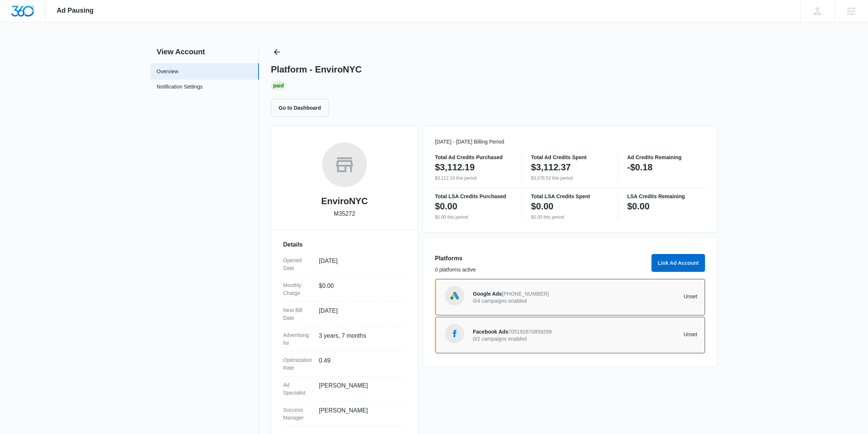 The width and height of the screenshot is (868, 434). What do you see at coordinates (570, 196) in the screenshot?
I see `p: Total LSA Credits Spent` at bounding box center [570, 196].